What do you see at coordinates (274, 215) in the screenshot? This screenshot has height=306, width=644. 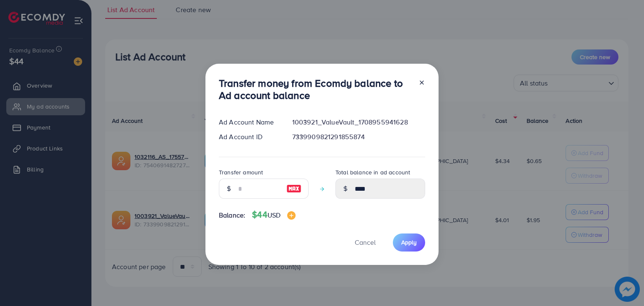 I see `h4: $44` at bounding box center [274, 215].